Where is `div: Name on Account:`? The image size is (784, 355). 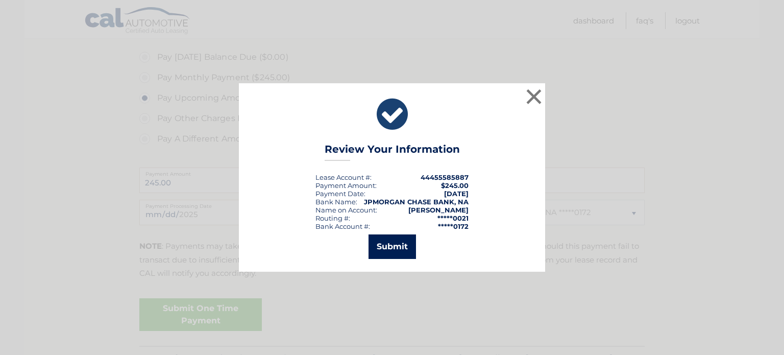 div: Name on Account: is located at coordinates (346, 210).